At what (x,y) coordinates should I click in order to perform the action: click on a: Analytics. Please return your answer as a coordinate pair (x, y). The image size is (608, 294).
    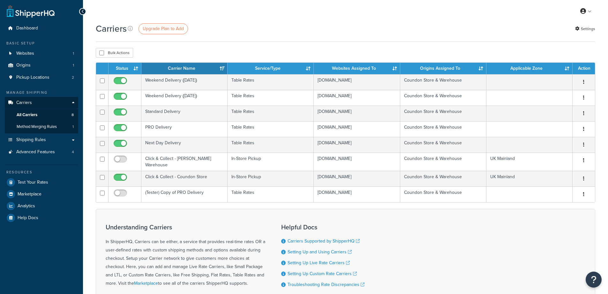
    Looking at the image, I should click on (42, 206).